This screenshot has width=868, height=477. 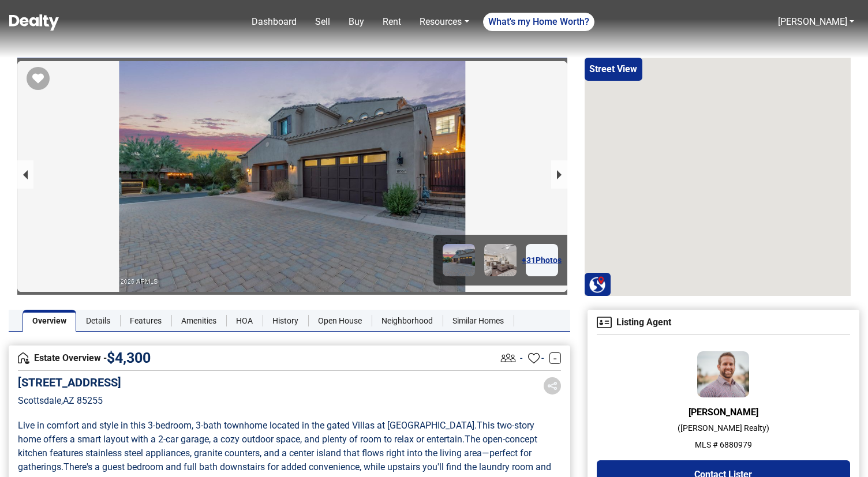 What do you see at coordinates (559, 174) in the screenshot?
I see `button: next slide / item` at bounding box center [559, 174].